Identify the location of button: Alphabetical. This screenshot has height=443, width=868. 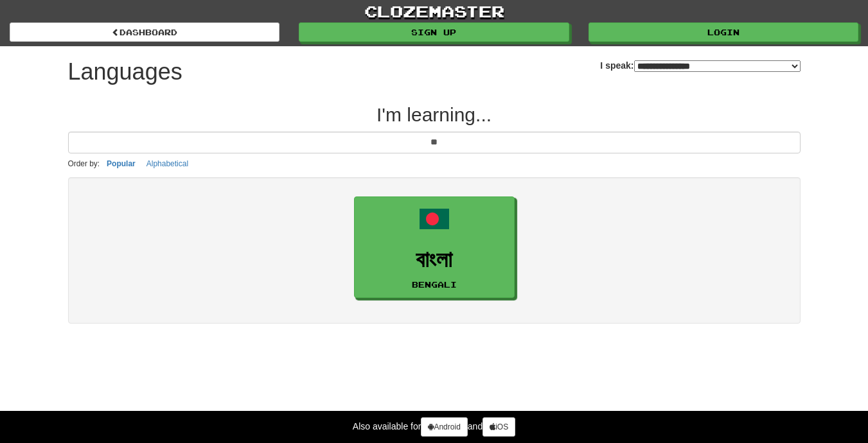
(167, 164).